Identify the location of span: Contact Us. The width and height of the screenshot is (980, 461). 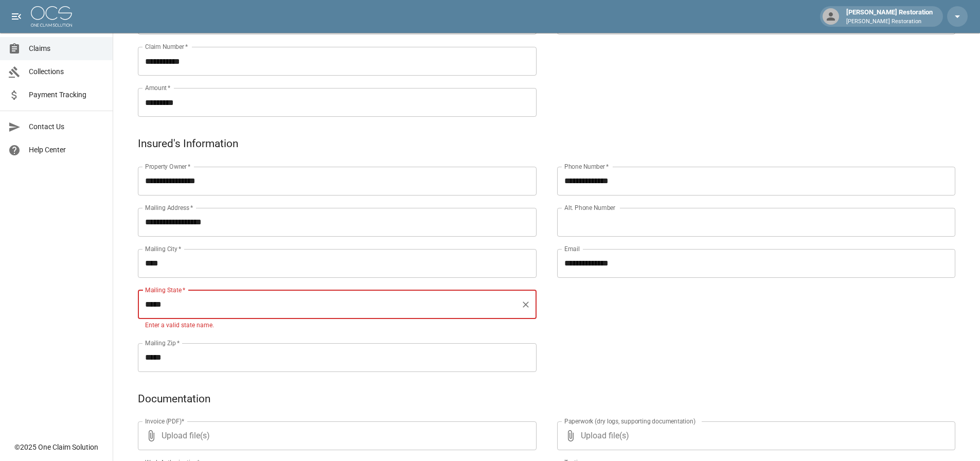
(66, 127).